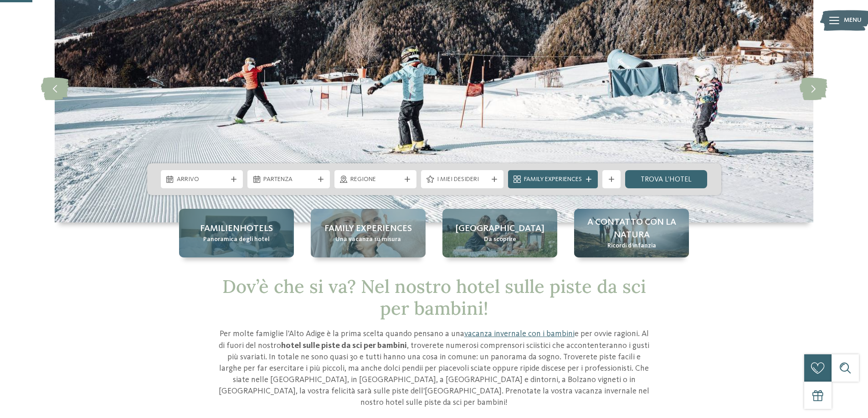 Image resolution: width=868 pixels, height=418 pixels. What do you see at coordinates (368, 229) in the screenshot?
I see `span: Family experiences` at bounding box center [368, 229].